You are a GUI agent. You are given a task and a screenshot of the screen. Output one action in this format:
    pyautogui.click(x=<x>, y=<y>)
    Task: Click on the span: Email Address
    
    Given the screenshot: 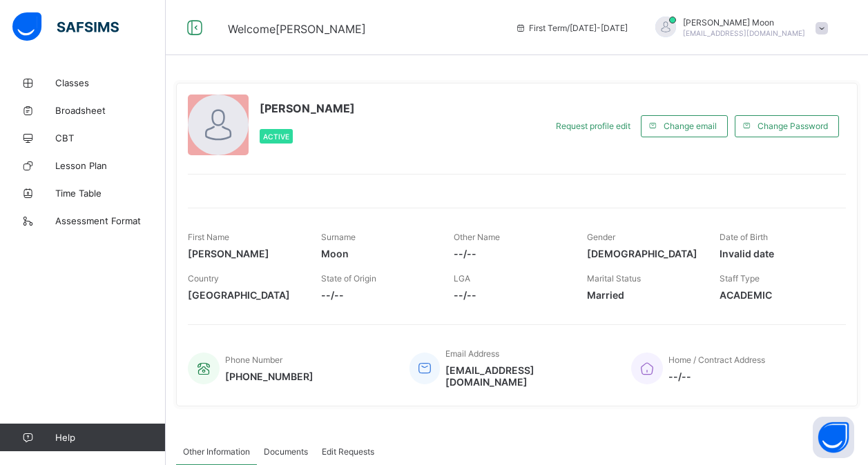 What is the action you would take?
    pyautogui.click(x=472, y=354)
    